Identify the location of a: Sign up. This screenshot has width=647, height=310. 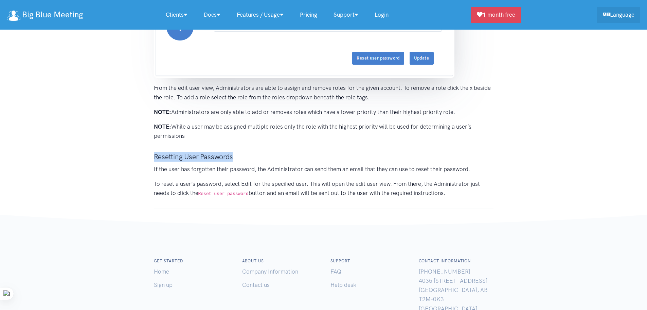
(163, 284).